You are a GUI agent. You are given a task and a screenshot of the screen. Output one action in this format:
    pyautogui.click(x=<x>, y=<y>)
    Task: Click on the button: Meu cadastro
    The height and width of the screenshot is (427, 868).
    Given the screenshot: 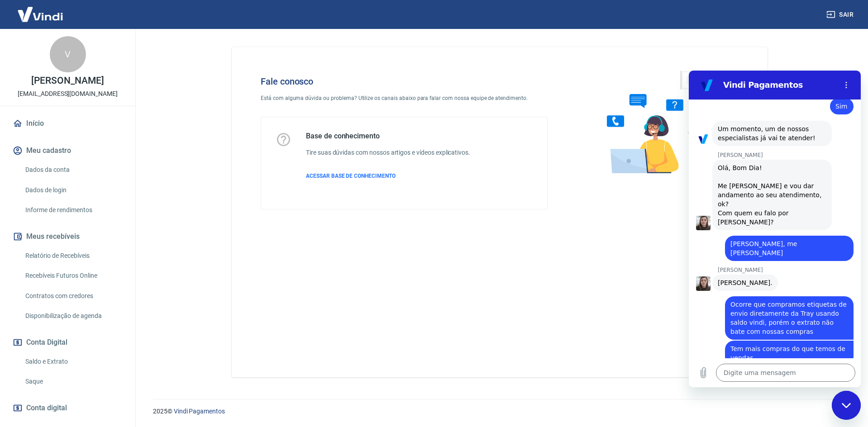 What is the action you would take?
    pyautogui.click(x=67, y=151)
    